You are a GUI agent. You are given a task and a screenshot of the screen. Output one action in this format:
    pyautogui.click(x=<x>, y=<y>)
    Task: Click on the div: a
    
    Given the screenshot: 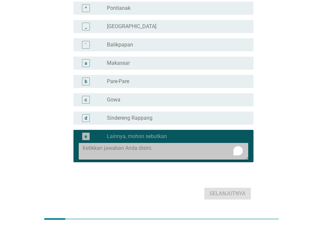 What is the action you would take?
    pyautogui.click(x=86, y=63)
    